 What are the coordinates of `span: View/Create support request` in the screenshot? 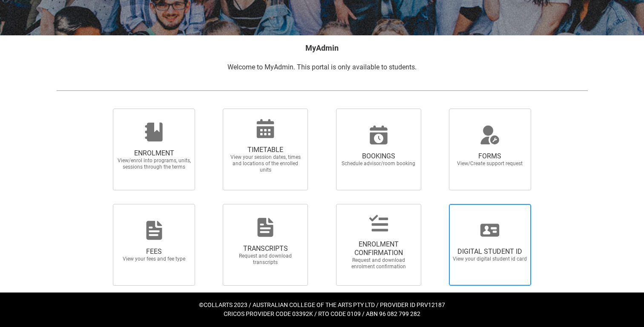 It's located at (490, 164).